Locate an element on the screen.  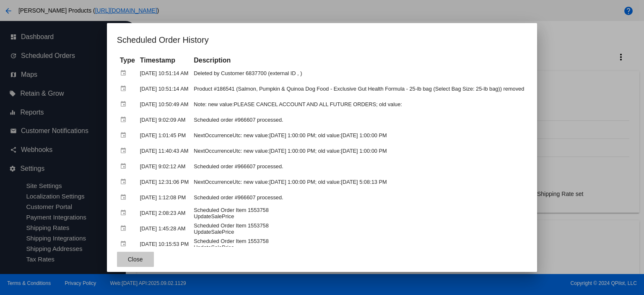
td: Note: new value:PLEASE CANCEL ACCOUNT AND ALL FUTURE ORDERS; old value: is located at coordinates (359, 104).